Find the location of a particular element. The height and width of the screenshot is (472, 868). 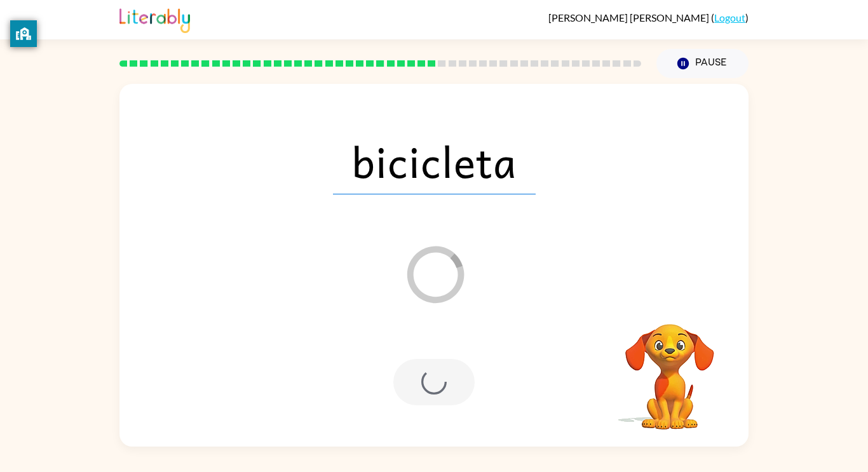

button: Pause is located at coordinates (702, 64).